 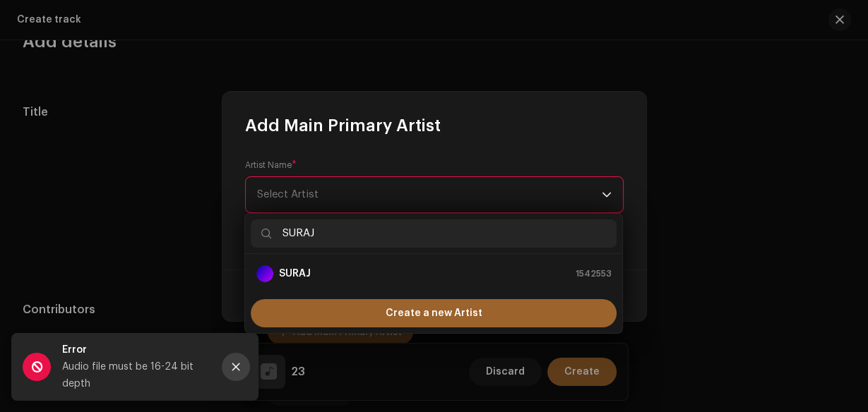 What do you see at coordinates (592, 274) in the screenshot?
I see `span: 1542553` at bounding box center [592, 274].